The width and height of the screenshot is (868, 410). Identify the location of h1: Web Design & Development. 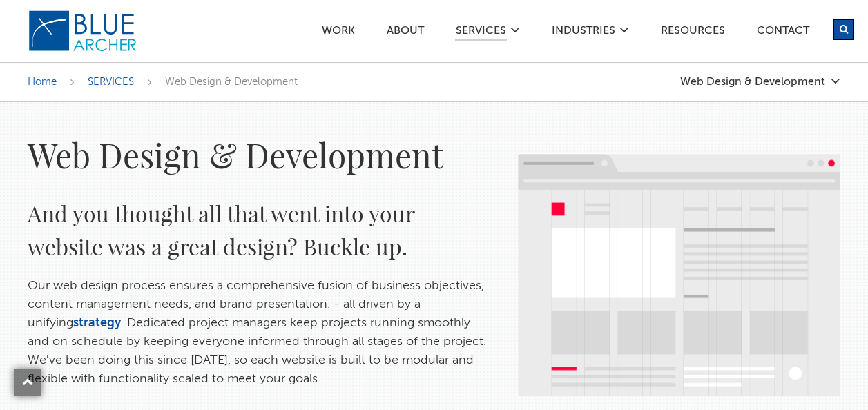
(259, 154).